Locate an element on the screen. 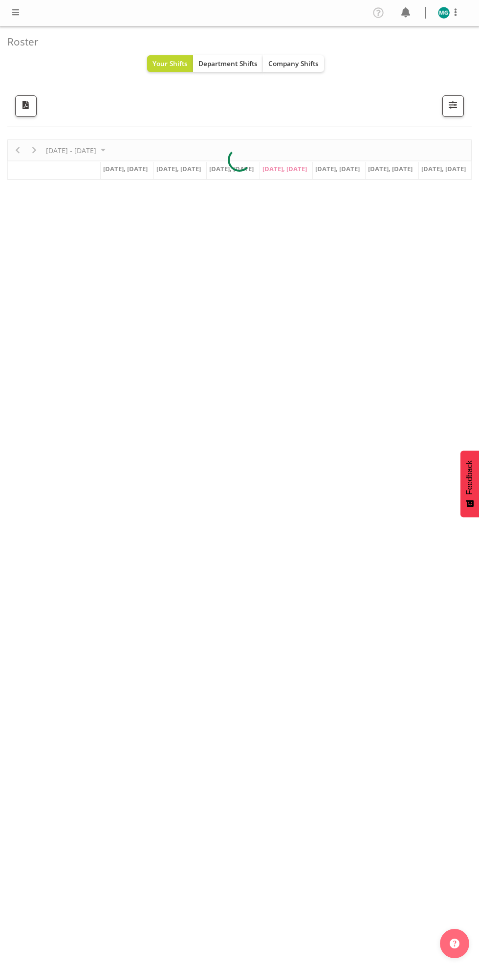 This screenshot has width=479, height=968. span: Department Shifts is located at coordinates (228, 63).